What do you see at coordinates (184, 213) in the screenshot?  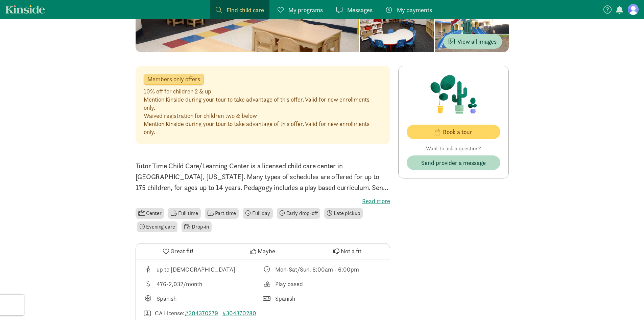 I see `li: Full time` at bounding box center [184, 213].